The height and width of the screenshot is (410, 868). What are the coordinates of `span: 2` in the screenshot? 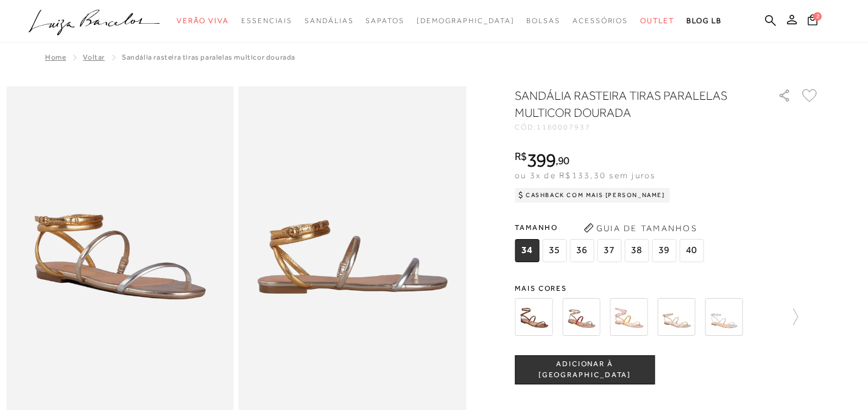 It's located at (817, 17).